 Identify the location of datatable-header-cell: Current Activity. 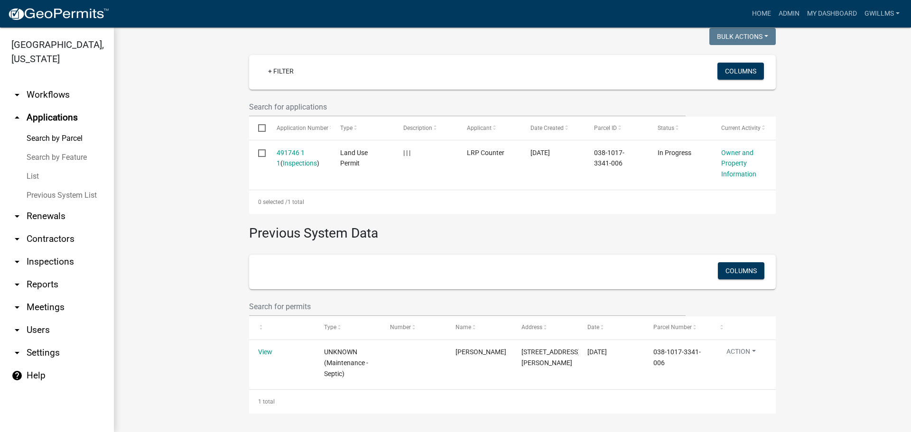
(744, 128).